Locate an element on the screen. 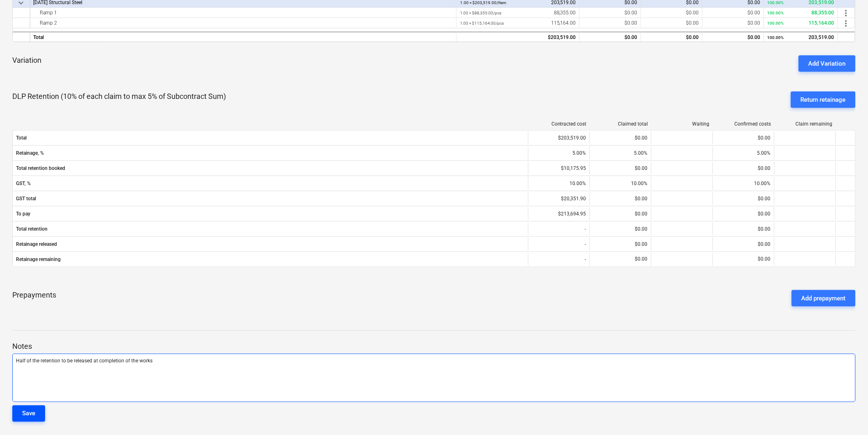  div: $20,351.90 is located at coordinates (559, 198).